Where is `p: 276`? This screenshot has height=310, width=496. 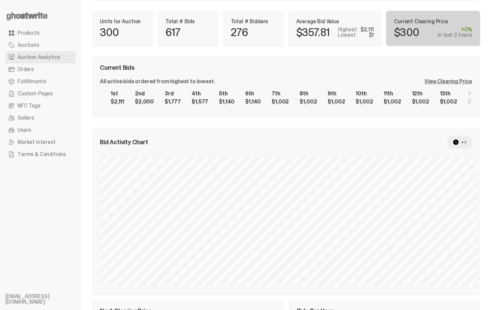
p: 276 is located at coordinates (239, 32).